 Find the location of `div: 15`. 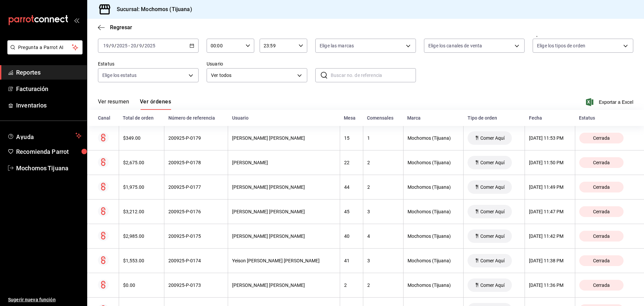

div: 15 is located at coordinates (351, 138).